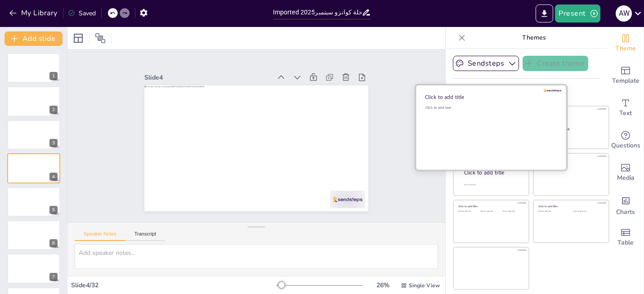 The image size is (644, 294). What do you see at coordinates (626, 108) in the screenshot?
I see `div: Add text boxes` at bounding box center [626, 108].